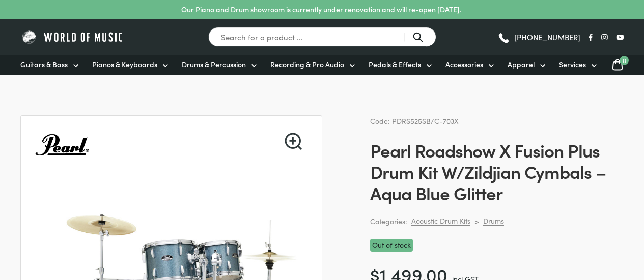  Describe the element at coordinates (497, 171) in the screenshot. I see `h1: Pearl Roadshow X Fusion Plus Drum Kit W/Zildjian Cymbals – Aqua Blue Glitter` at that location.